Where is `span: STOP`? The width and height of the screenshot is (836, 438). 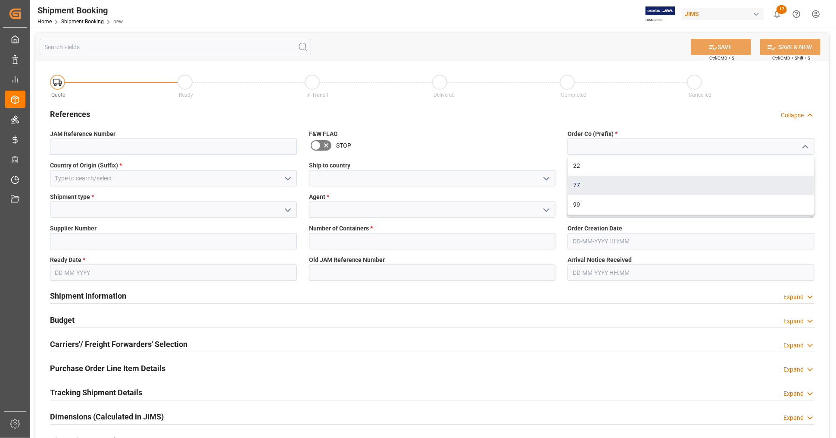 span: STOP is located at coordinates (344, 145).